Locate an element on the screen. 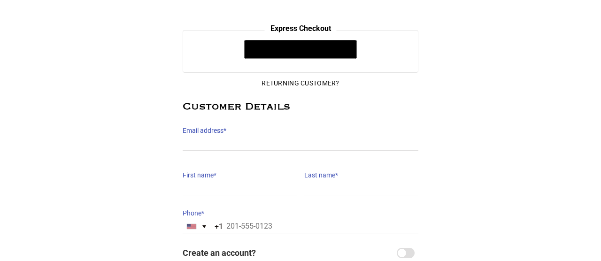 The image size is (601, 261). label: Last name is located at coordinates (361, 175).